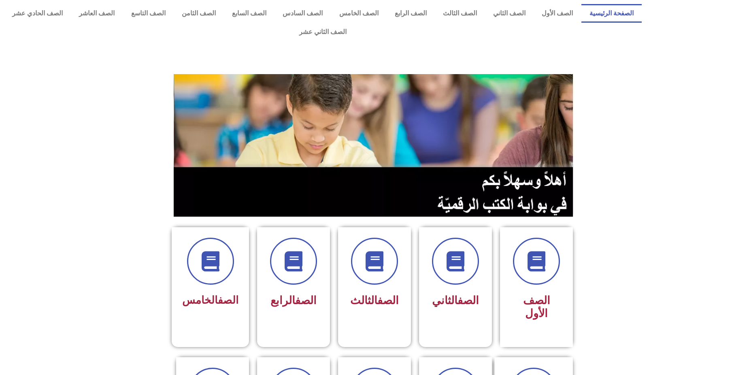 The width and height of the screenshot is (749, 375). Describe the element at coordinates (323, 32) in the screenshot. I see `a: الصف الثاني عشر` at that location.